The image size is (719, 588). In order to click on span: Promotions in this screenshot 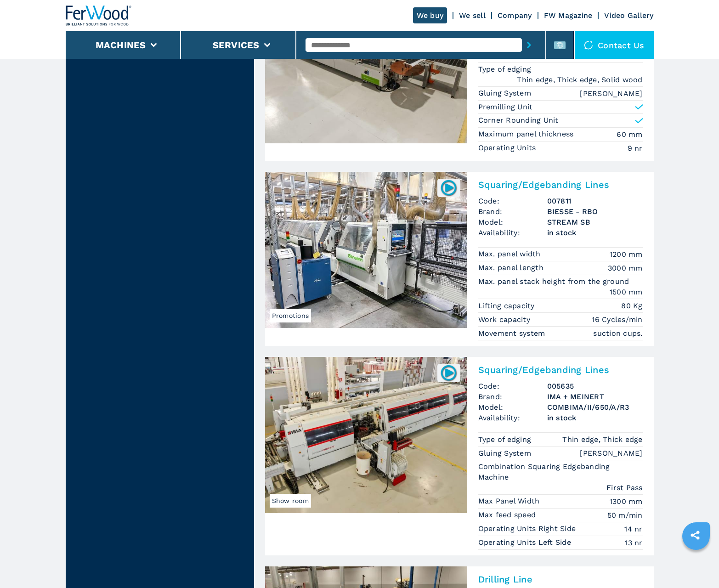, I will do `click(290, 316)`.